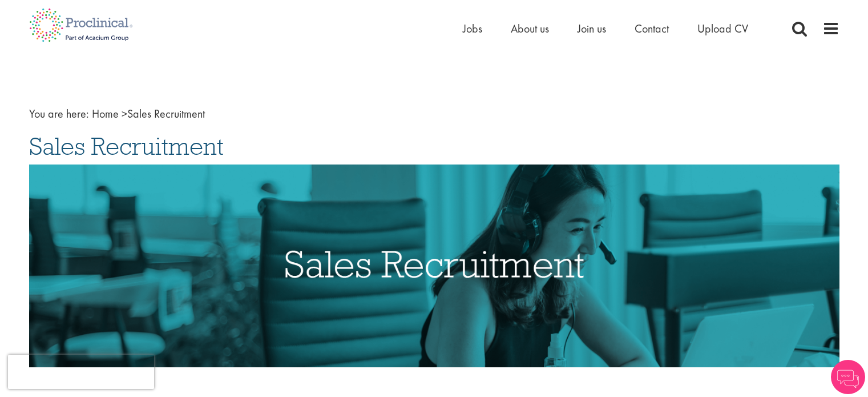  Describe the element at coordinates (652, 28) in the screenshot. I see `a: Contact` at that location.